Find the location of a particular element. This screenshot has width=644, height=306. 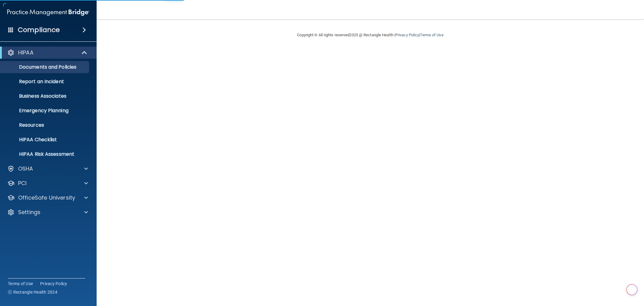

p: Emergency Planning is located at coordinates (45, 111).